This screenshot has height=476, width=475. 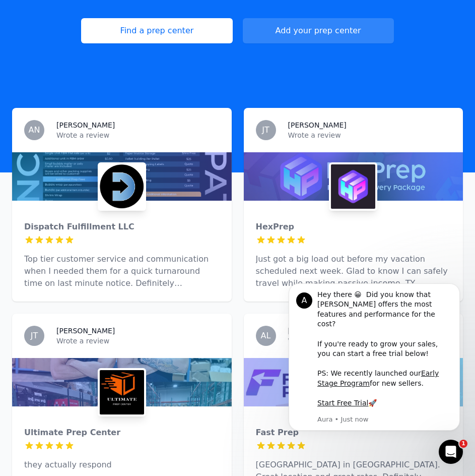 What do you see at coordinates (266, 336) in the screenshot?
I see `span: AL` at bounding box center [266, 336].